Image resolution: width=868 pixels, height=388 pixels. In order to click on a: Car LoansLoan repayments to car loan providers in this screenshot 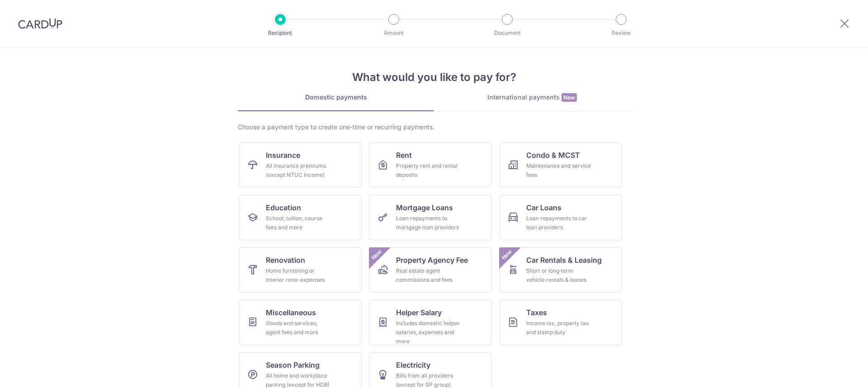, I will do `click(561, 217)`.